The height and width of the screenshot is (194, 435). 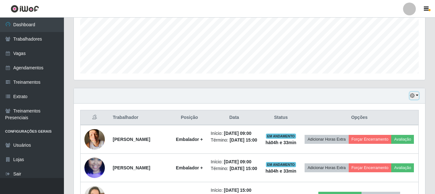 I want to click on th: Trabalhador, so click(x=140, y=118).